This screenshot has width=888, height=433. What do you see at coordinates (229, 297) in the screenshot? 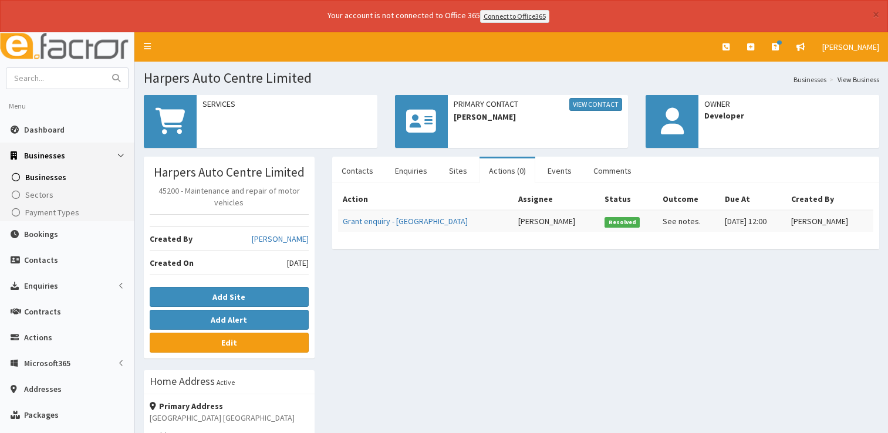
I see `b: Add Site` at bounding box center [229, 297].